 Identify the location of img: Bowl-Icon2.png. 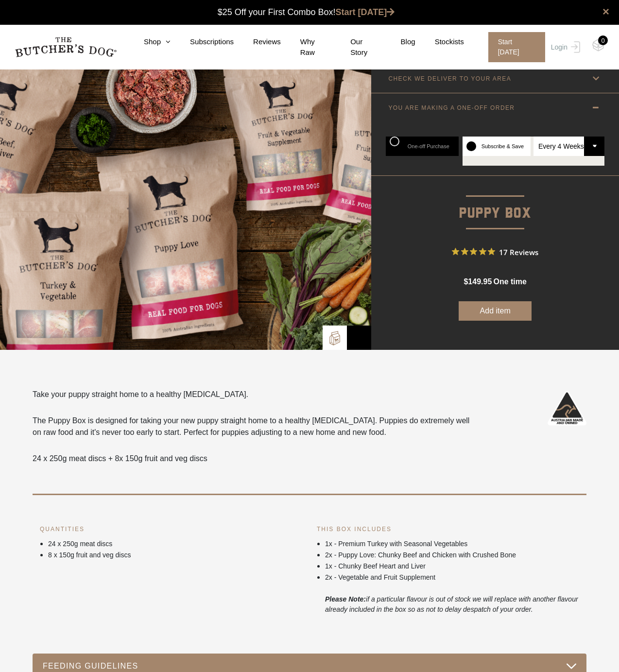
(359, 337).